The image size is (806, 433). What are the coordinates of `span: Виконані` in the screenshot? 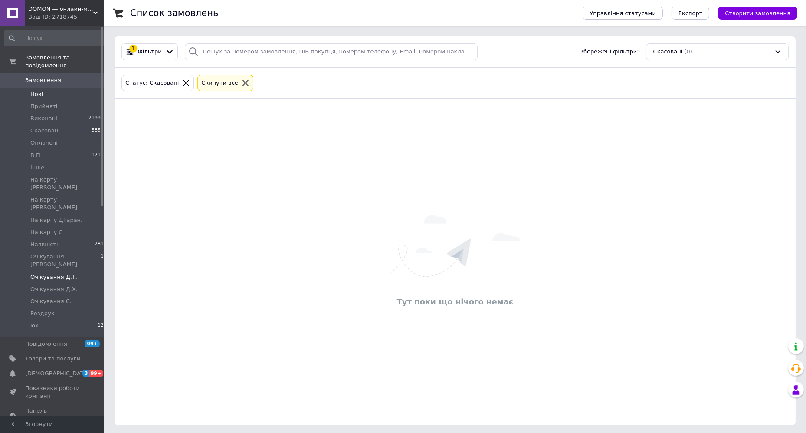 It's located at (44, 118).